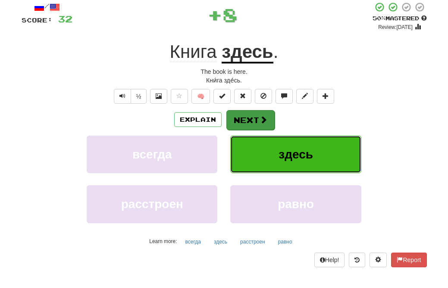 This screenshot has height=288, width=448. I want to click on div: The book is here., so click(224, 72).